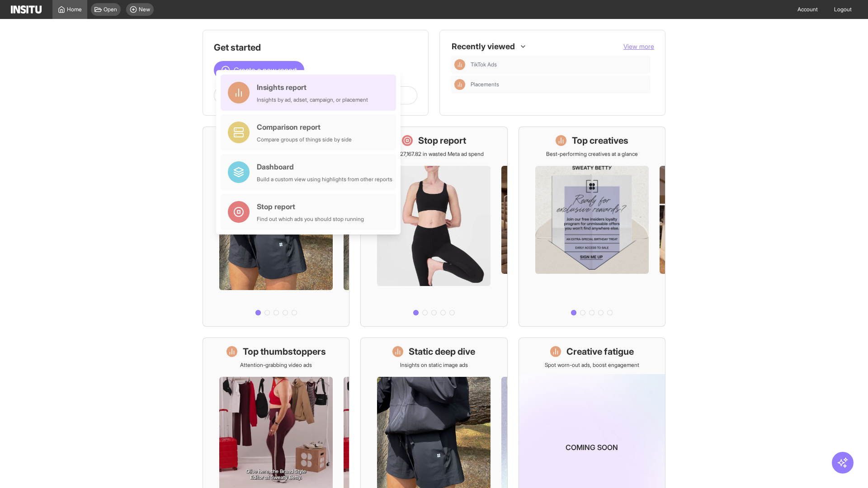 Image resolution: width=868 pixels, height=488 pixels. What do you see at coordinates (442, 141) in the screenshot?
I see `h1: Stop report` at bounding box center [442, 141].